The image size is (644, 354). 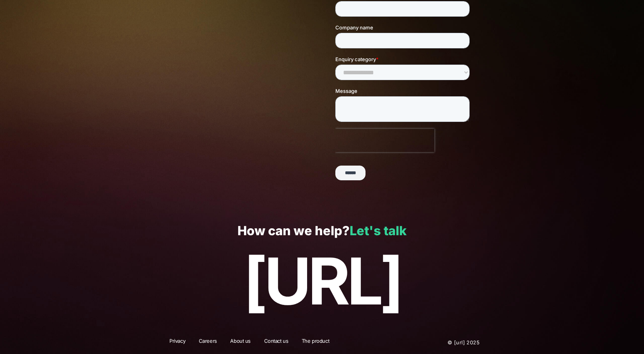 I want to click on a: Contact us, so click(x=276, y=342).